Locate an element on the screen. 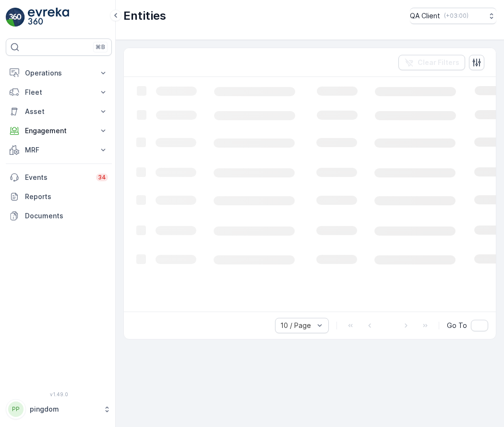 Image resolution: width=504 pixels, height=427 pixels. p: MRF is located at coordinates (58, 150).